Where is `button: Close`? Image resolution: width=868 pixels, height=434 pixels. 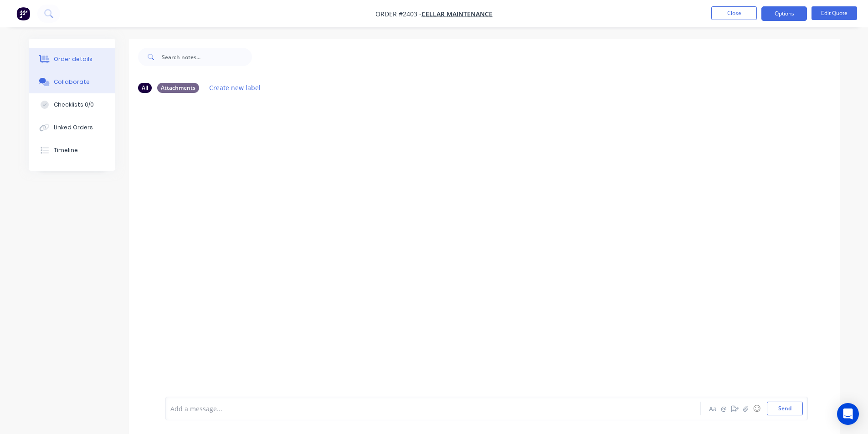 button: Close is located at coordinates (734, 13).